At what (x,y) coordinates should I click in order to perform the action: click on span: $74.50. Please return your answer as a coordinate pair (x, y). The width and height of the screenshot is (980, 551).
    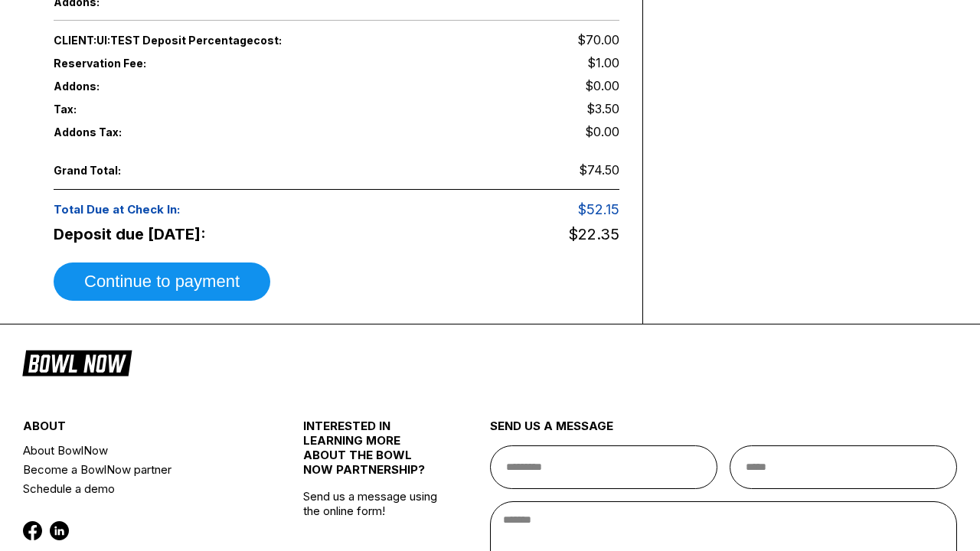
    Looking at the image, I should click on (599, 170).